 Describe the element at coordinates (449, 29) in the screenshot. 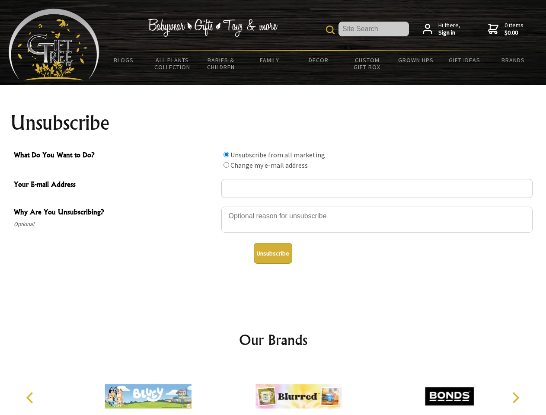

I see `span: Hi there,` at that location.